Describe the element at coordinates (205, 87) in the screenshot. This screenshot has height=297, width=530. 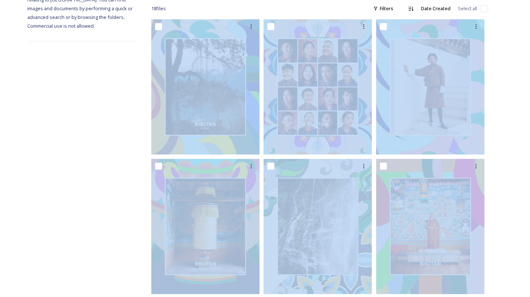
I see `img: Bhutan_Believe_800_1000_5.jpg` at that location.